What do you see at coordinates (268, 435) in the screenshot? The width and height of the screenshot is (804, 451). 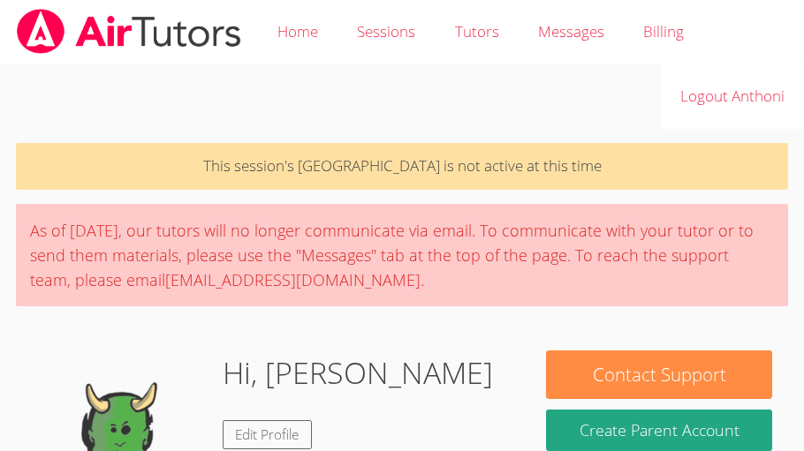 I see `a: Edit Profile` at bounding box center [268, 435].